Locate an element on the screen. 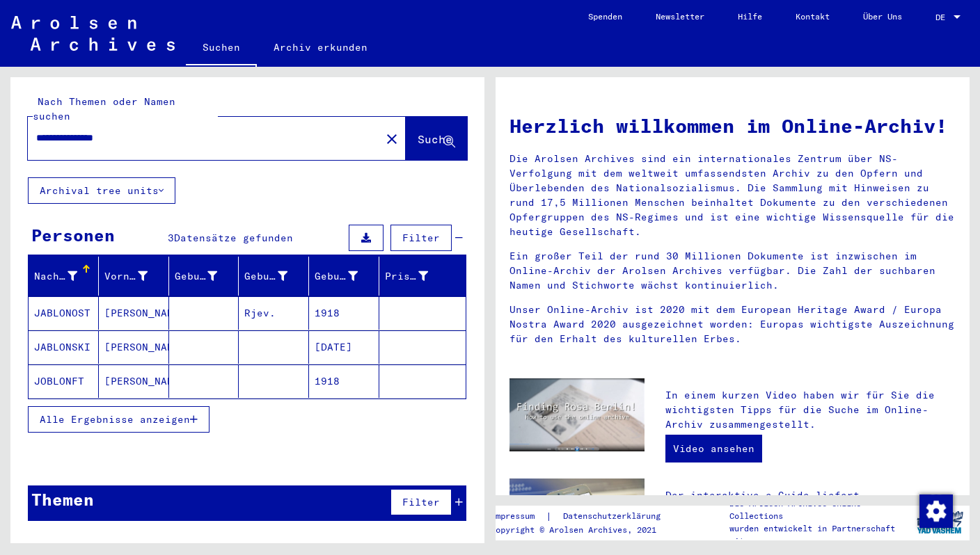 Image resolution: width=980 pixels, height=555 pixels. p: Copyright © Arolsen Archives, 2021 is located at coordinates (584, 530).